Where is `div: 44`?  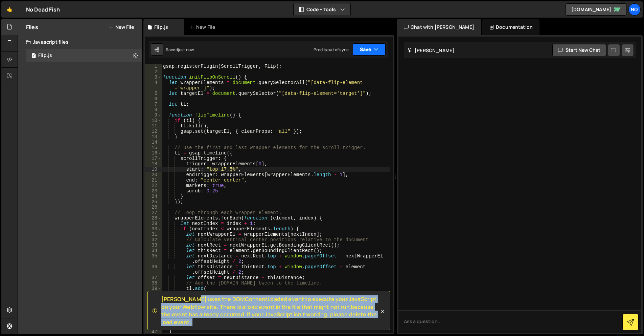 div: 44 is located at coordinates (153, 316).